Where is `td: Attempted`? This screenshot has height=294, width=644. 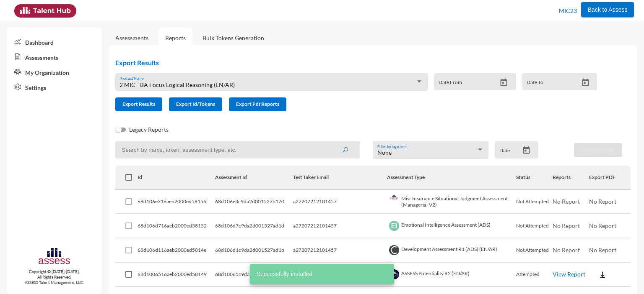 td: Attempted is located at coordinates (534, 275).